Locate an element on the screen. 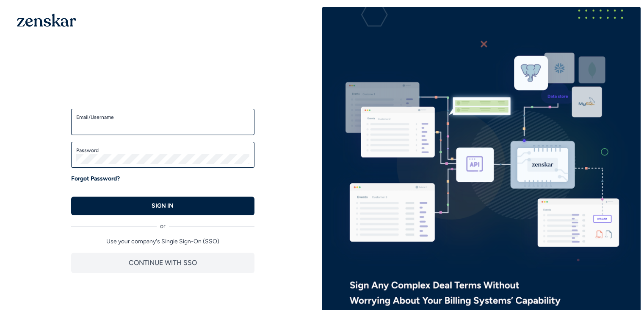  button: SIGN IN is located at coordinates (163, 206).